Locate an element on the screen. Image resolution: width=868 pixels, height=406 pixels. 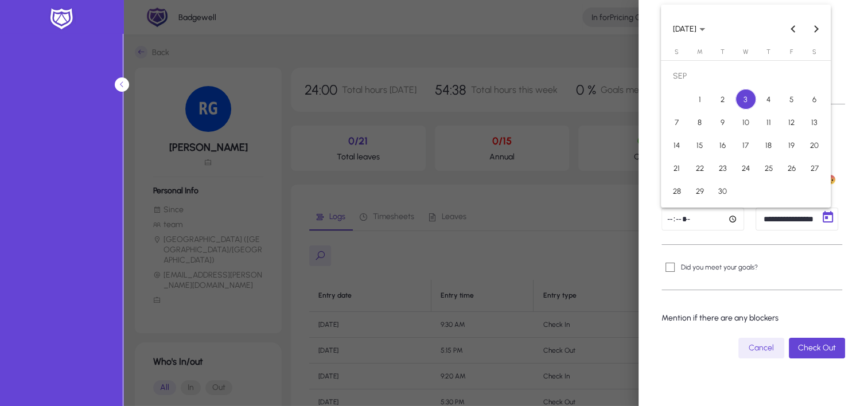
button: Sep 7, 2025 is located at coordinates (677, 122).